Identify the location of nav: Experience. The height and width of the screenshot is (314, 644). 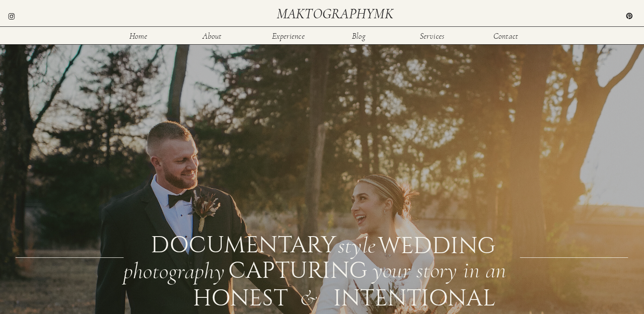
(288, 35).